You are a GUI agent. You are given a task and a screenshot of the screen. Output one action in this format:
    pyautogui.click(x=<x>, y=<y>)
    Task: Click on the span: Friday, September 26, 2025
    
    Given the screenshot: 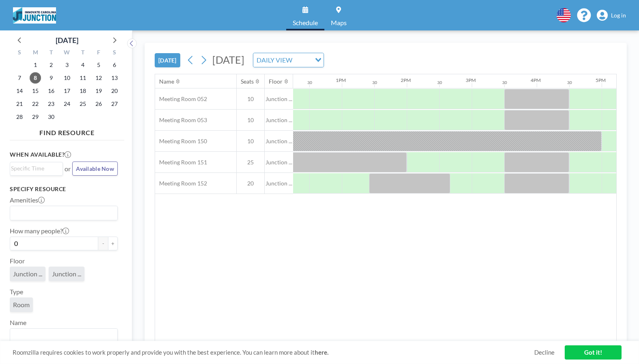 What is the action you would take?
    pyautogui.click(x=99, y=104)
    